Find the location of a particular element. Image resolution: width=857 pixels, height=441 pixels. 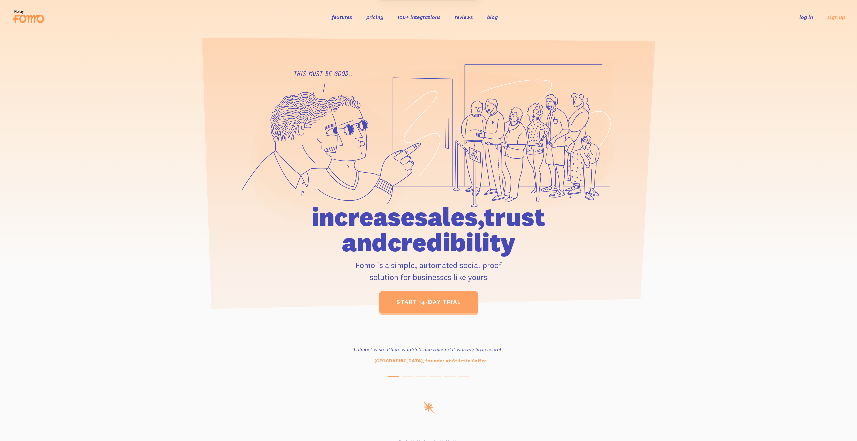

a: pricing is located at coordinates (375, 17).